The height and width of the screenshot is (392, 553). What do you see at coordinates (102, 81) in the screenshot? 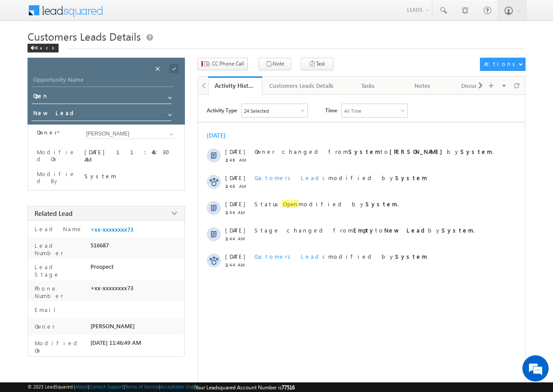
I see `input: Opportunity Name Opportunity Name` at bounding box center [102, 81].